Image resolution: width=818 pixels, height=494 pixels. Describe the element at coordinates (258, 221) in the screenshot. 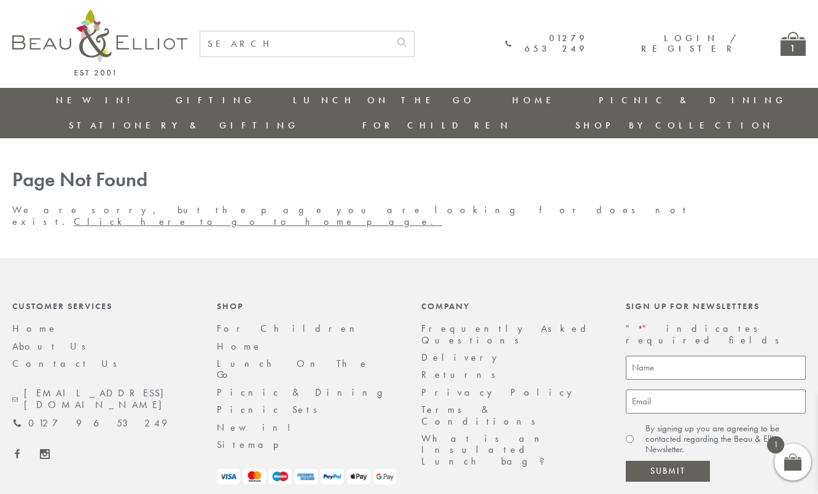

I see `a: Click here to go to home page.` at that location.